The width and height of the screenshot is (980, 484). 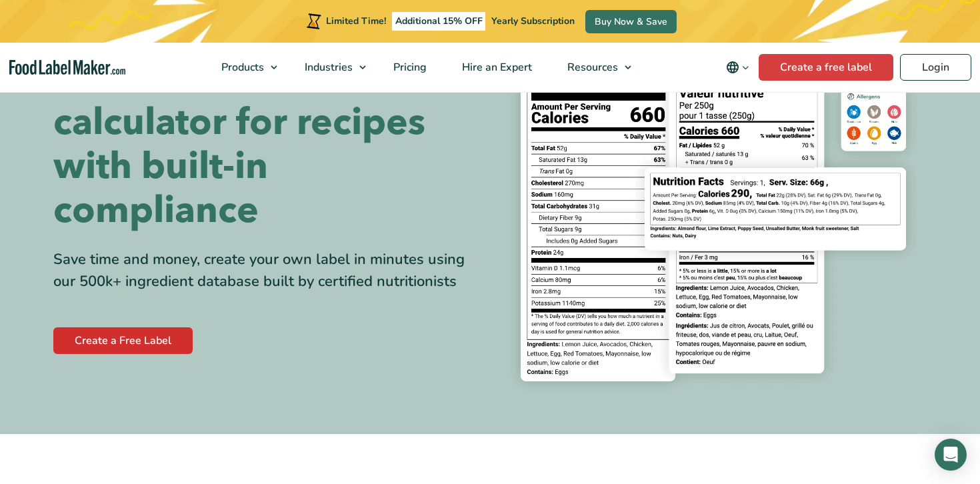 I want to click on span: Hire an Expert, so click(x=495, y=68).